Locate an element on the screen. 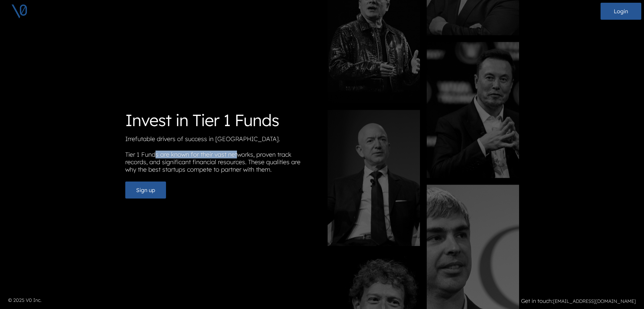  strong: Get in touch: is located at coordinates (537, 301).